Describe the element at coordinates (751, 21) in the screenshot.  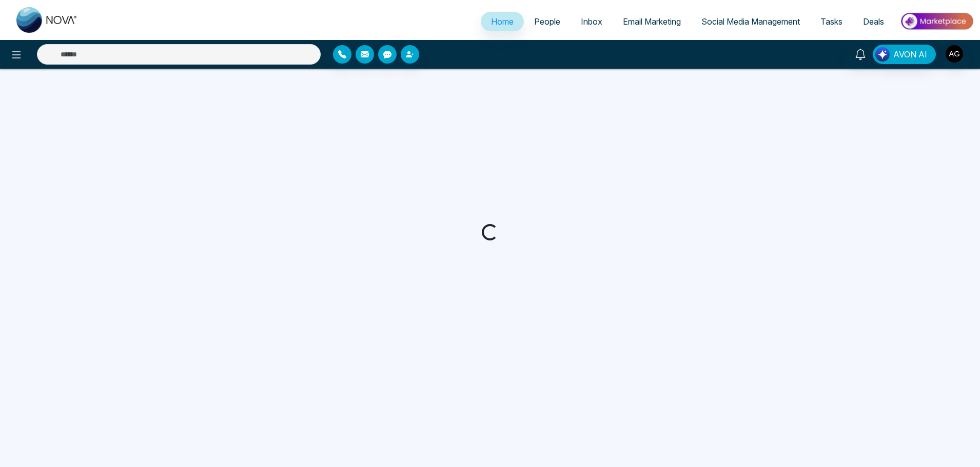
I see `span: Social Media Management` at that location.